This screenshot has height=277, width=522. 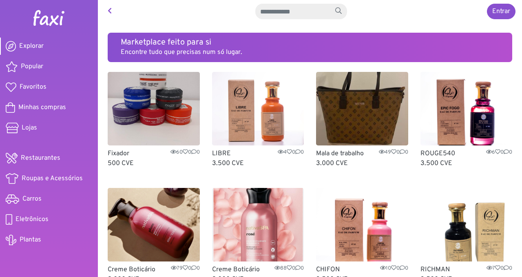 What do you see at coordinates (33, 87) in the screenshot?
I see `span: Favoritos` at bounding box center [33, 87].